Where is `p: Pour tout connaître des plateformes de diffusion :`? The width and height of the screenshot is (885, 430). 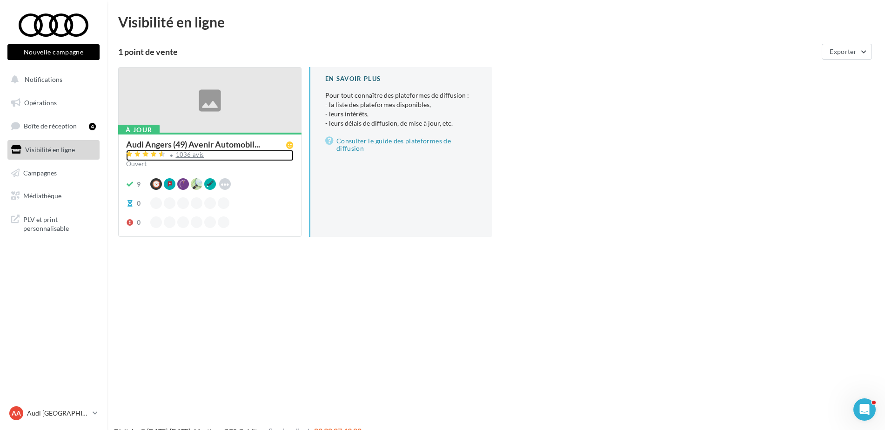
p: Pour tout connaître des plateformes de diffusion : is located at coordinates (401, 109).